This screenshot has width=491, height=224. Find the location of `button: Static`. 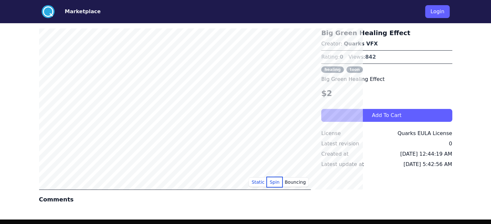

button: Static is located at coordinates (258, 182).